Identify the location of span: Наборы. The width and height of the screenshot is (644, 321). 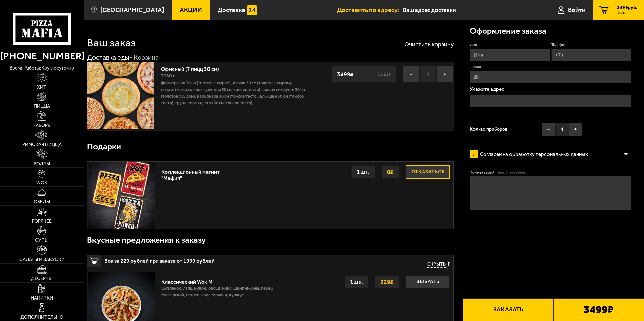
(42, 125).